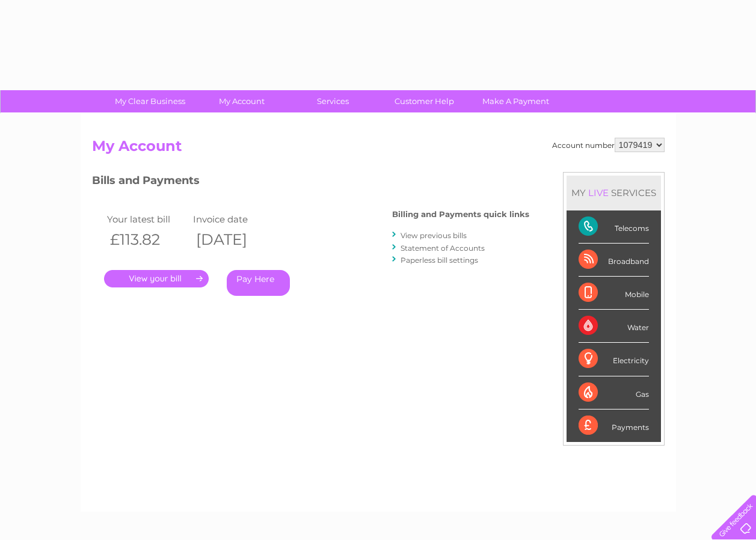 This screenshot has width=756, height=540. What do you see at coordinates (608, 145) in the screenshot?
I see `div: Account number` at bounding box center [608, 145].